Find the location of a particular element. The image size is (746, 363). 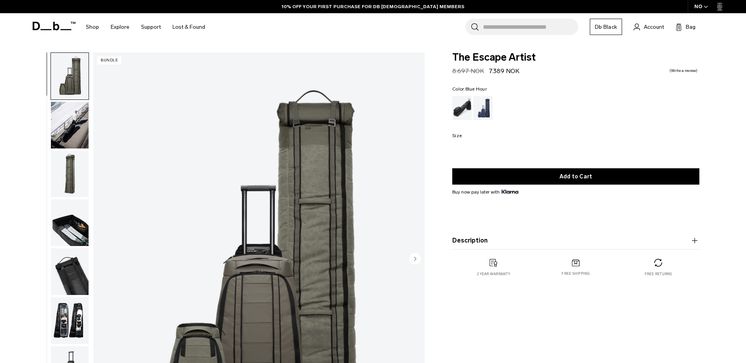

p: Bundle is located at coordinates (109, 60).